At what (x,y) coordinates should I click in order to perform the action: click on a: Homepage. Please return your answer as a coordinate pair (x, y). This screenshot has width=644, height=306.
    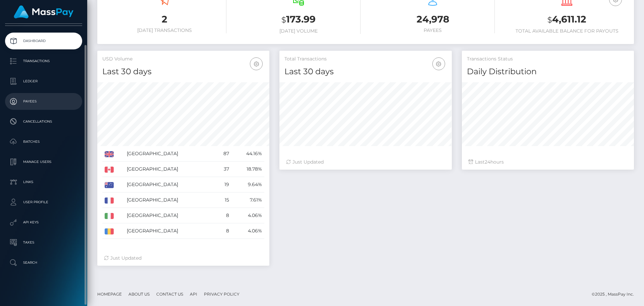
    Looking at the image, I should click on (109, 294).